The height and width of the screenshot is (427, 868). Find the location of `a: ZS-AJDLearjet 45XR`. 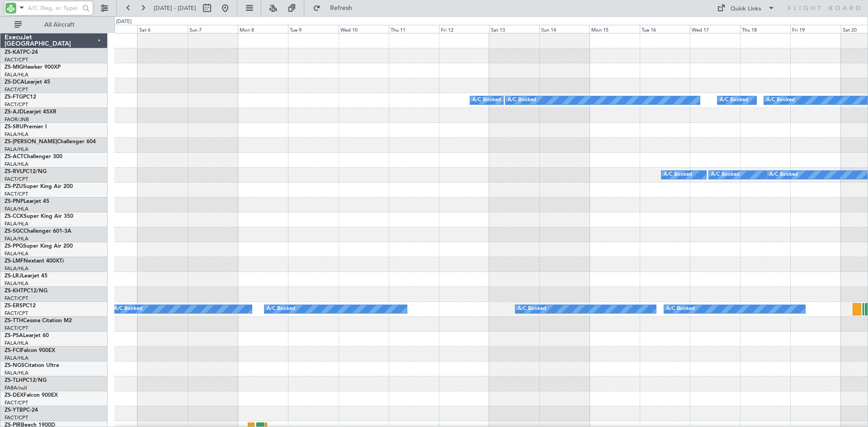

a: ZS-AJDLearjet 45XR is located at coordinates (30, 112).